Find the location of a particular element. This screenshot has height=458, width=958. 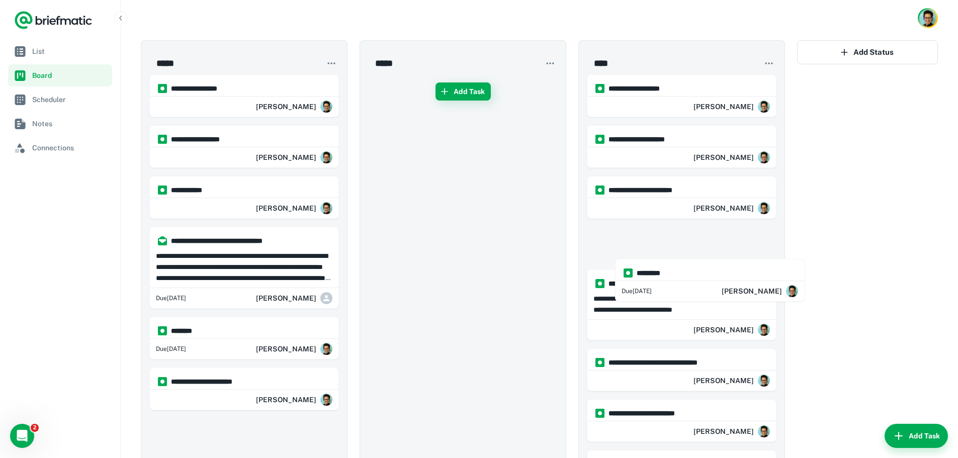

button: Account button is located at coordinates (928, 18).